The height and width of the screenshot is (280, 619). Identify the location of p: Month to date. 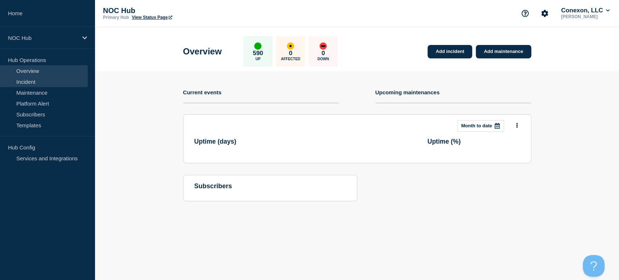
(477, 126).